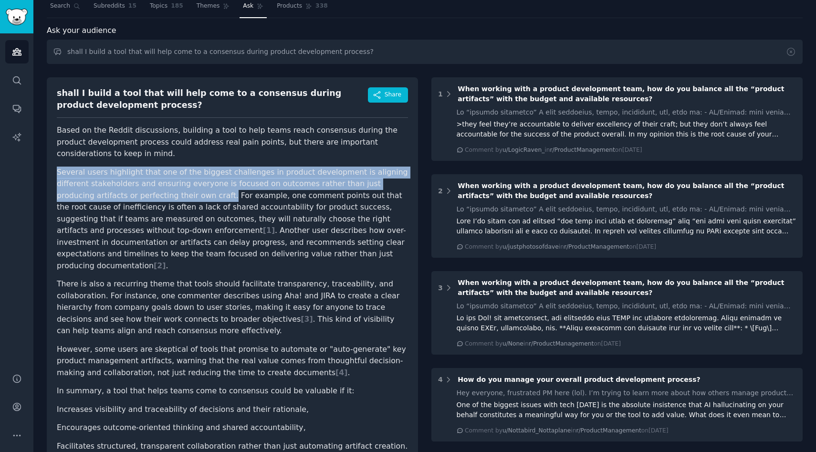 This screenshot has width=816, height=452. I want to click on span: Themes, so click(208, 6).